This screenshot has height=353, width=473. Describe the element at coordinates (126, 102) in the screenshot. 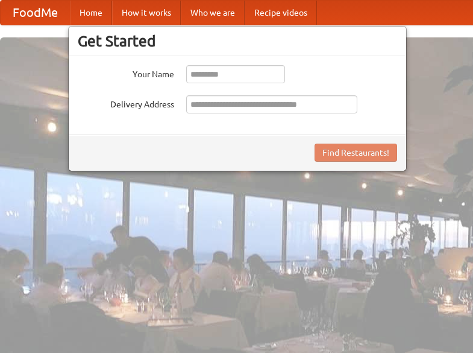

I see `label: Delivery Address` at that location.